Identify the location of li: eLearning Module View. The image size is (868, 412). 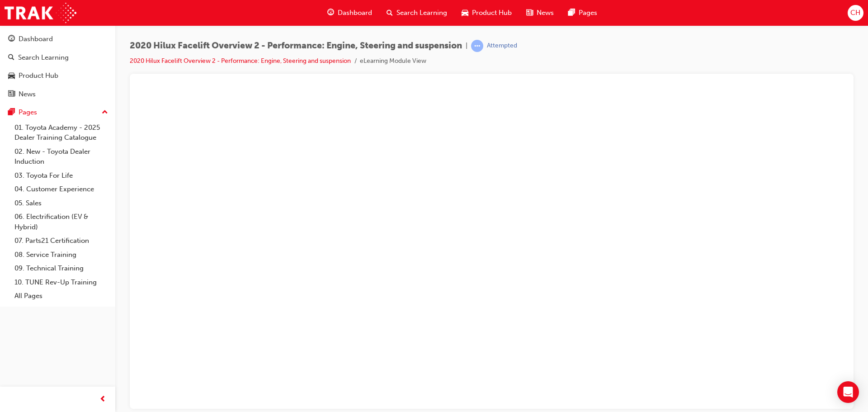
(393, 61).